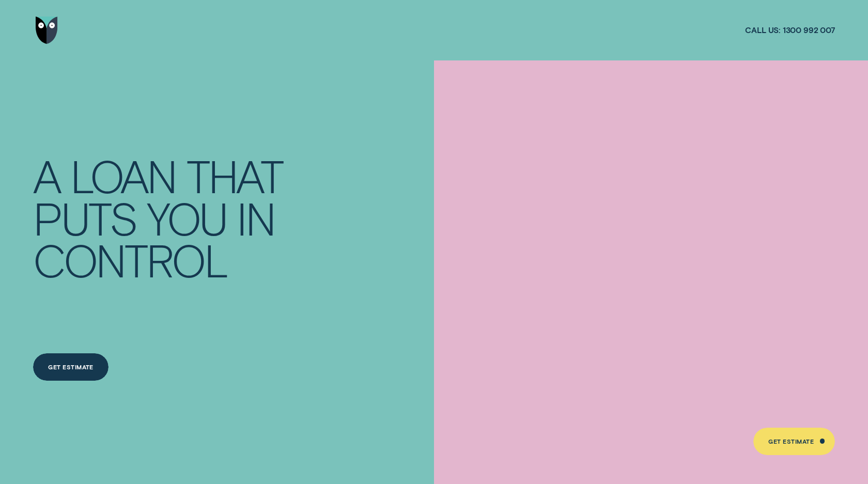 The height and width of the screenshot is (484, 868). Describe the element at coordinates (164, 217) in the screenshot. I see `div: A LOAN THAT PUTS YOU IN CONTROL` at that location.